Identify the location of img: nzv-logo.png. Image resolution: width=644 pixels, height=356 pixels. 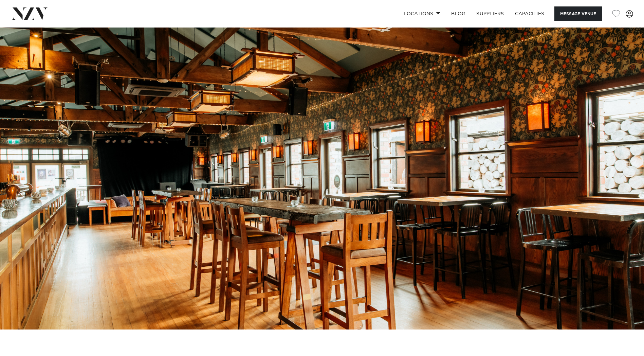
(29, 14).